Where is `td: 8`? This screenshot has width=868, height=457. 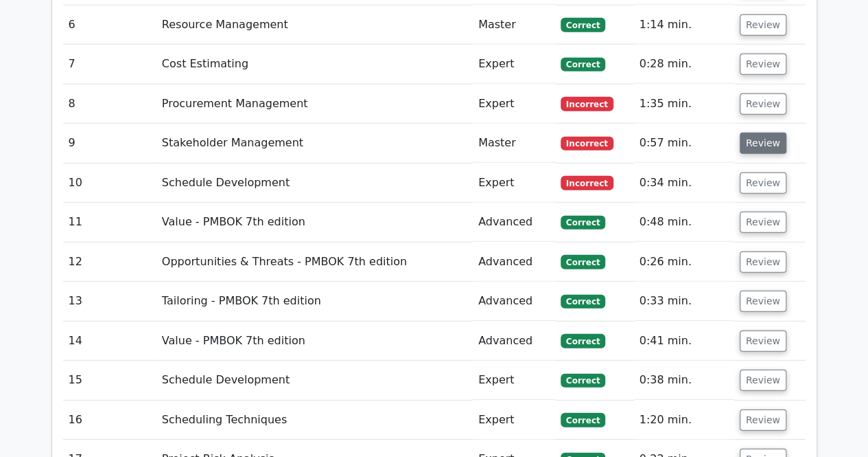 td: 8 is located at coordinates (110, 103).